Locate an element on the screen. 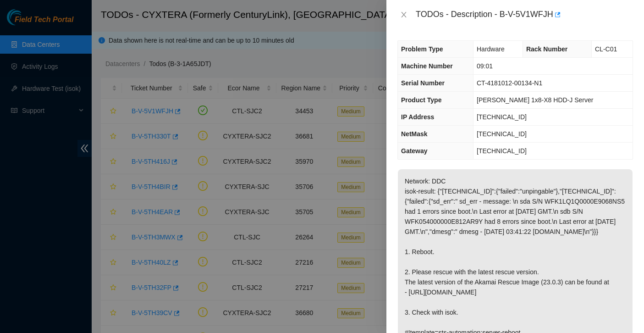  span: close is located at coordinates (404, 15).